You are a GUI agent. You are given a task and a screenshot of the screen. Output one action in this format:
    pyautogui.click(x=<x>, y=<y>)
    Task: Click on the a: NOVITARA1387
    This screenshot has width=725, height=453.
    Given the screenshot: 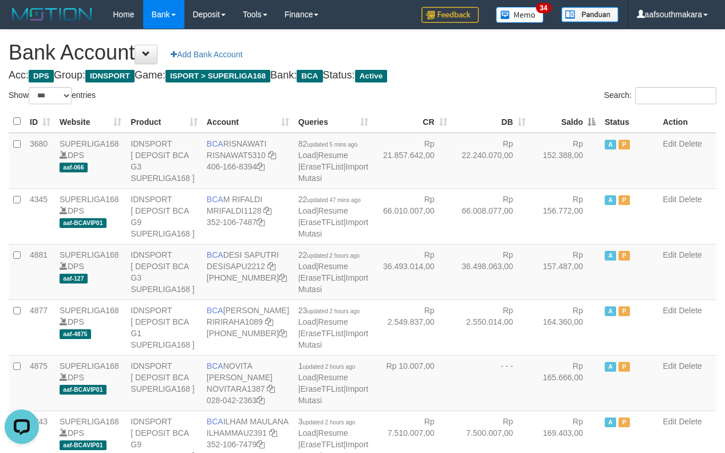 What is the action you would take?
    pyautogui.click(x=236, y=389)
    